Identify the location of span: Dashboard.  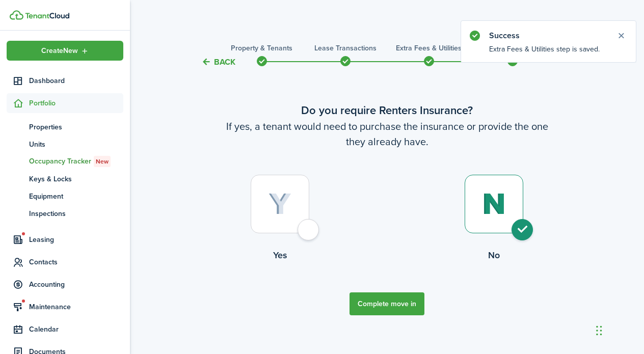
(76, 81).